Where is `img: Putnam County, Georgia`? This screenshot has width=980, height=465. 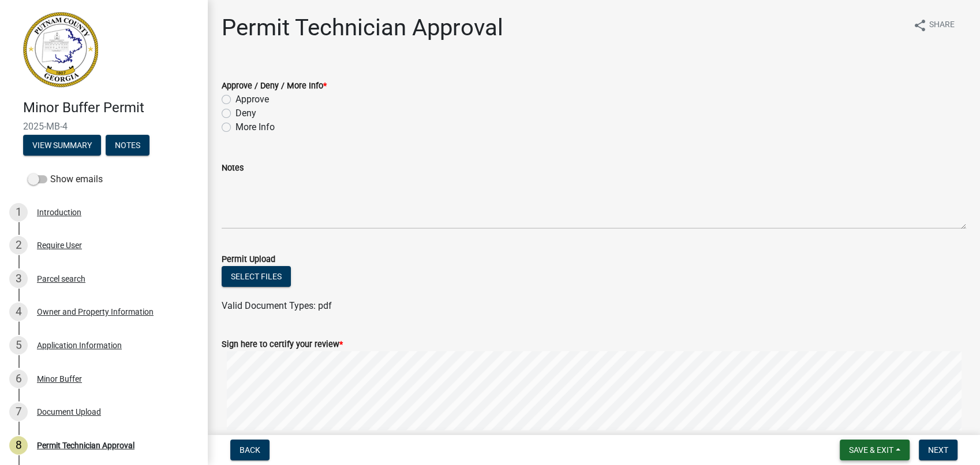
img: Putnam County, Georgia is located at coordinates (61, 50).